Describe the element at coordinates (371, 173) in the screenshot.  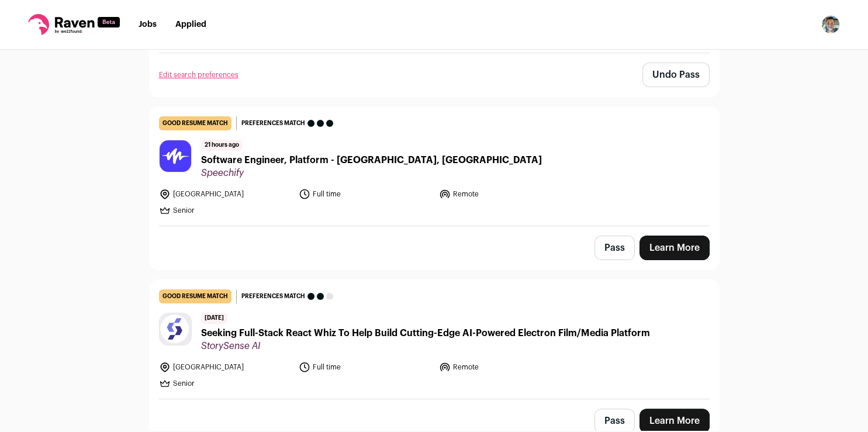
I see `span: Speechify` at that location.